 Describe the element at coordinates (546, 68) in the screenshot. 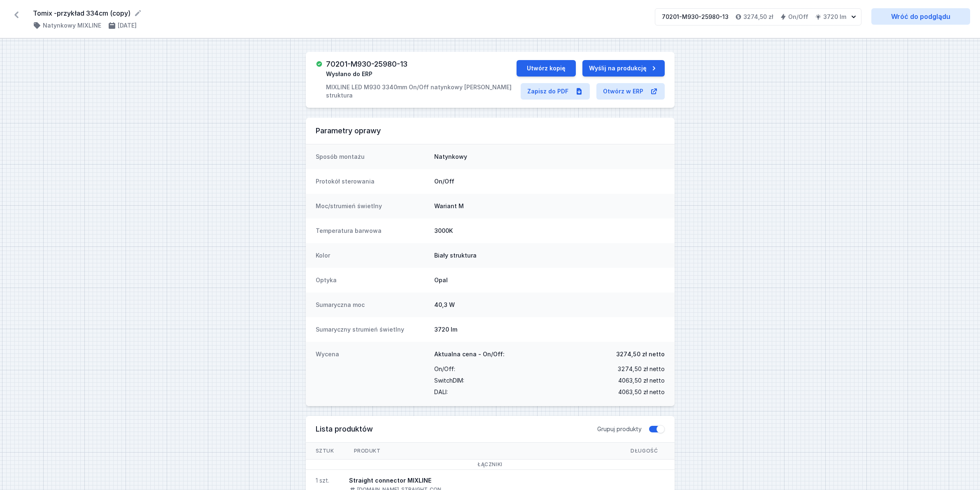

I see `button: Utwórz kopię` at that location.